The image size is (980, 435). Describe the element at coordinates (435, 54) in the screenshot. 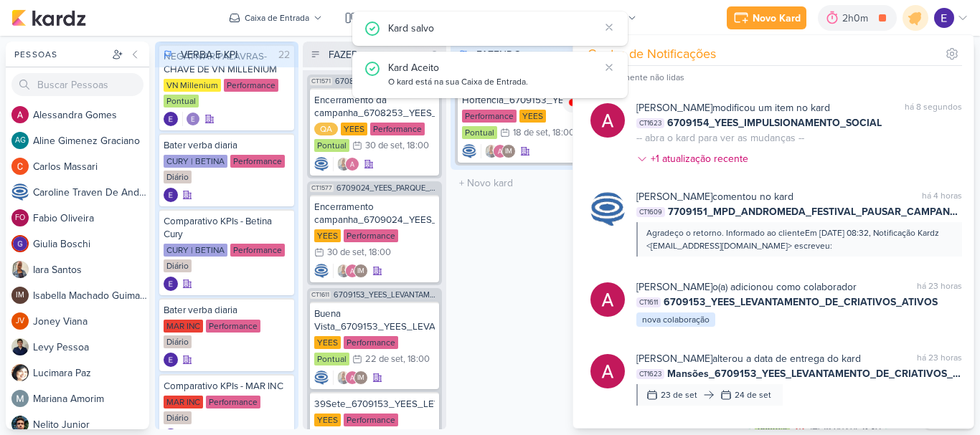

I see `div: 3` at that location.